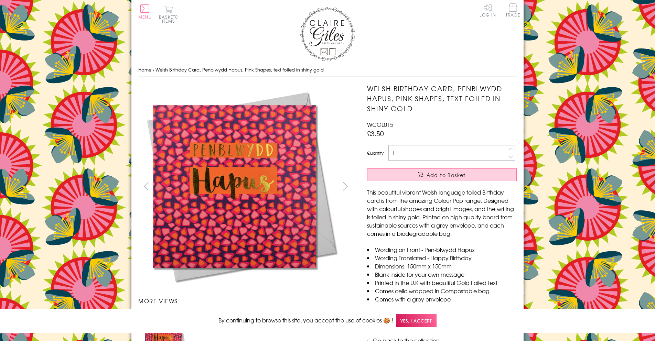 The image size is (655, 341). What do you see at coordinates (346, 186) in the screenshot?
I see `button: next` at bounding box center [346, 186].